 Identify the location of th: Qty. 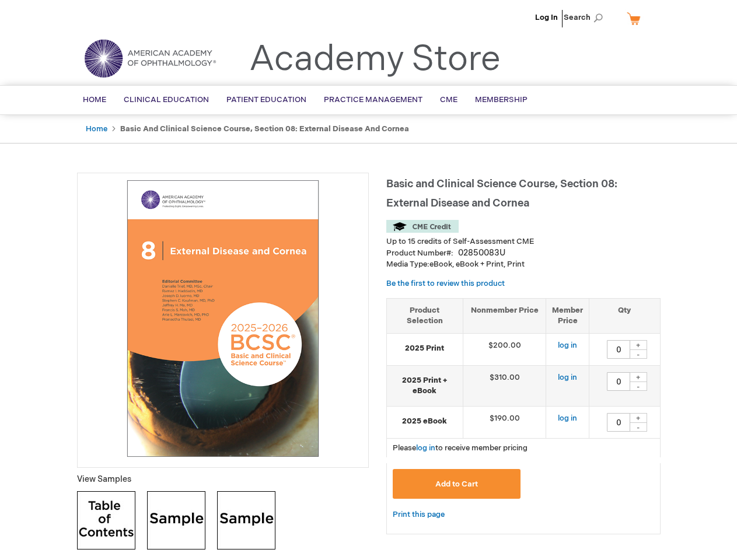
(625, 316).